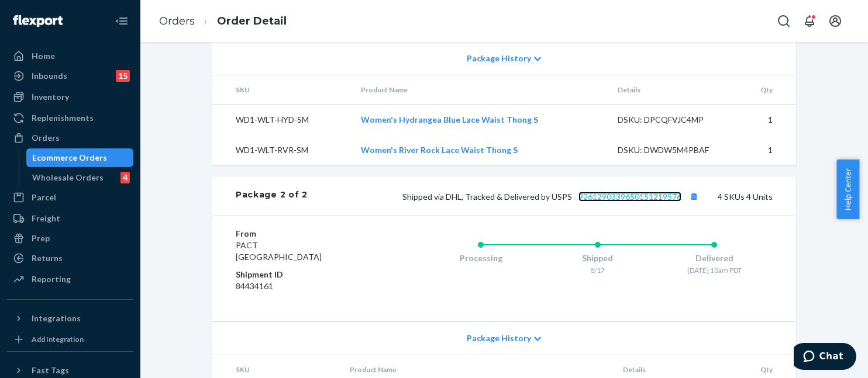 The image size is (868, 378). Describe the element at coordinates (271, 196) in the screenshot. I see `div: Package 2 of 2` at that location.